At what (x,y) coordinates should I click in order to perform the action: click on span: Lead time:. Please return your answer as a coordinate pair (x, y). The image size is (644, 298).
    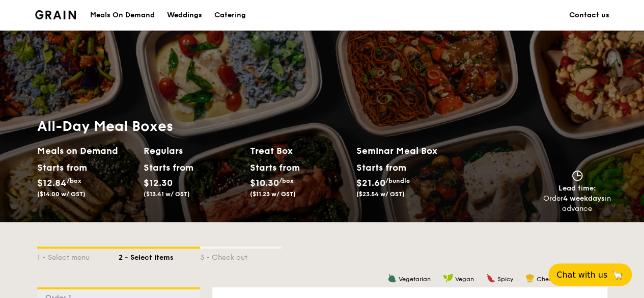
    Looking at the image, I should click on (577, 188).